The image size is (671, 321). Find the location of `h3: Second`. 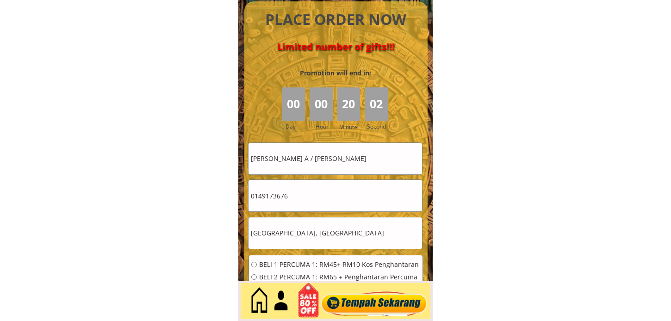

h3: Second is located at coordinates (378, 126).